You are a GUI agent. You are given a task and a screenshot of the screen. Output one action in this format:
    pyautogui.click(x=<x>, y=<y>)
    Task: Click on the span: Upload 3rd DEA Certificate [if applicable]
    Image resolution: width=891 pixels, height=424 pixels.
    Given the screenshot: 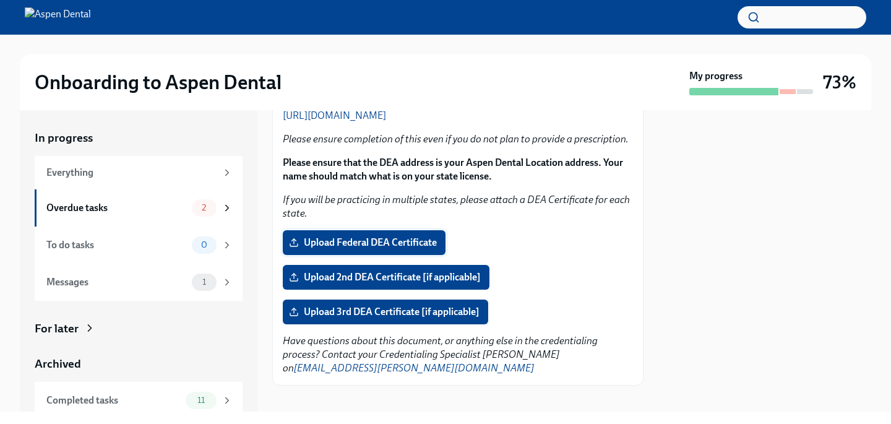 What is the action you would take?
    pyautogui.click(x=385, y=312)
    